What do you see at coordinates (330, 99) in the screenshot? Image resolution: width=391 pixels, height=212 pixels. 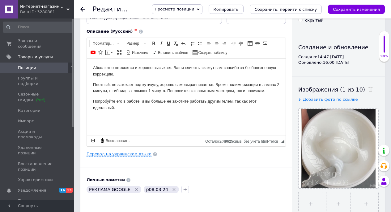 I see `span: Добавить фото по ссылке` at bounding box center [330, 99].